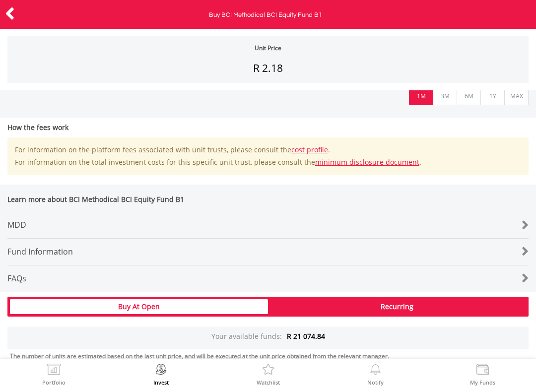  I want to click on button: 6M, so click(468, 96).